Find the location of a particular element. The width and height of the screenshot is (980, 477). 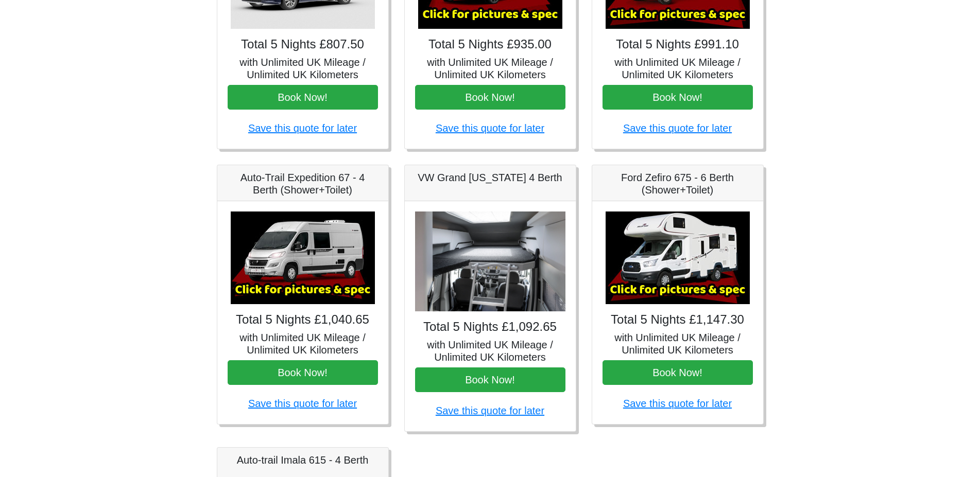

img: Auto-Trail Expedition 67 - 4 Berth (Shower+Toilet) is located at coordinates (303, 258).